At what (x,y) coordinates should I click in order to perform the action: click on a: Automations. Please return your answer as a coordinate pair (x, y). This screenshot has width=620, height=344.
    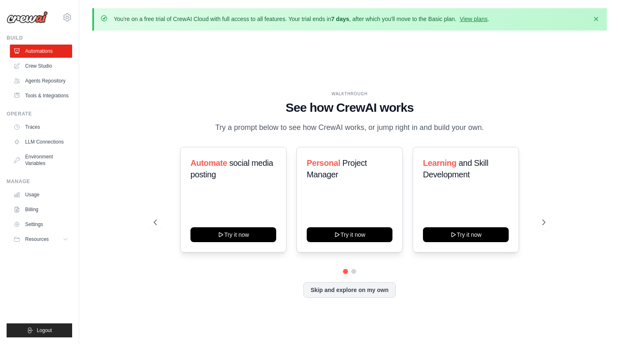
    Looking at the image, I should click on (41, 51).